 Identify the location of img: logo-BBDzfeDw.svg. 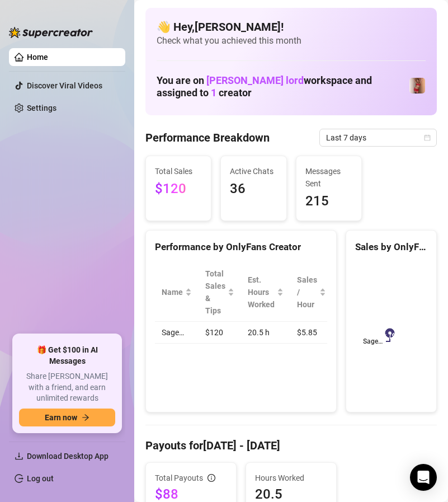
(51, 32).